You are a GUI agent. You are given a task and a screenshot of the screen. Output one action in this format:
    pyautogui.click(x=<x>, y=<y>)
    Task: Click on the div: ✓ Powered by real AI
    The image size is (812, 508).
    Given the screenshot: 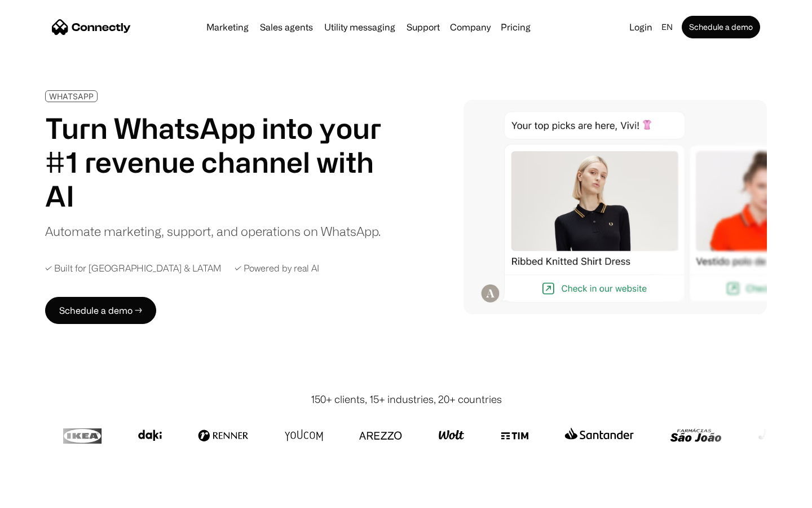 What is the action you would take?
    pyautogui.click(x=277, y=268)
    